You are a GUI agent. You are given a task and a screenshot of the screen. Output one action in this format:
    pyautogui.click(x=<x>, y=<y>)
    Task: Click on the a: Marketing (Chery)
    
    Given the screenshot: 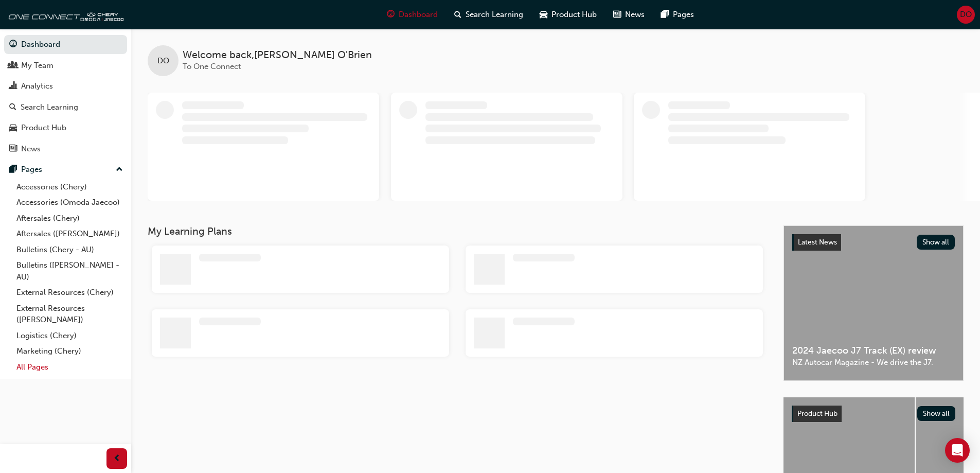 What is the action you would take?
    pyautogui.click(x=69, y=351)
    